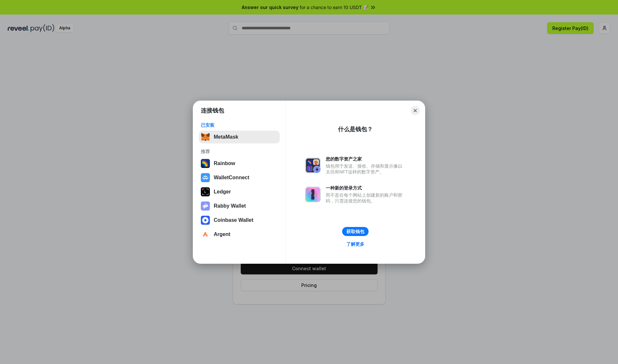  I want to click on button: Ledger, so click(240, 191).